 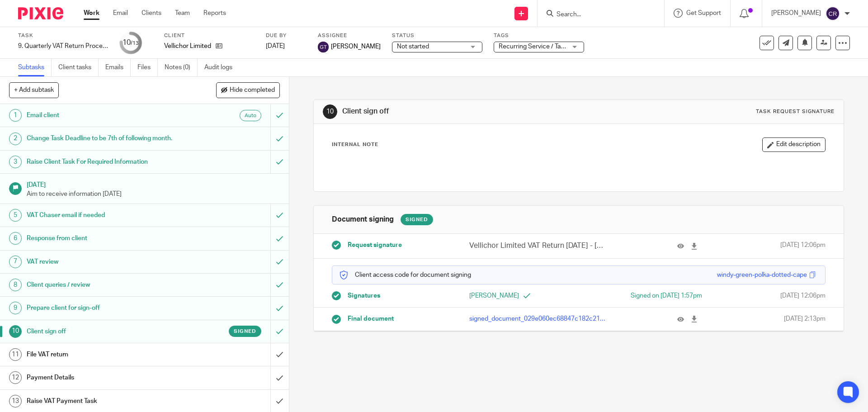 What do you see at coordinates (135, 43) in the screenshot?
I see `small: /13` at bounding box center [135, 43].